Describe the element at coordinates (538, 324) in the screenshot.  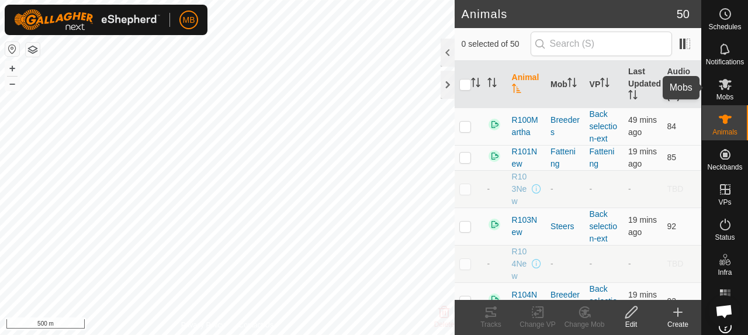
I see `div: Change VP` at that location.